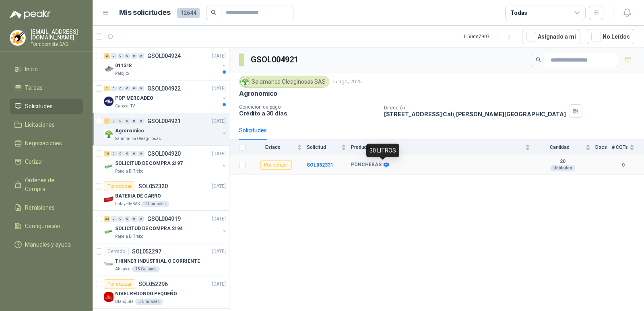 The image size is (644, 311). Describe the element at coordinates (46, 88) in the screenshot. I see `a: Tareas` at that location.